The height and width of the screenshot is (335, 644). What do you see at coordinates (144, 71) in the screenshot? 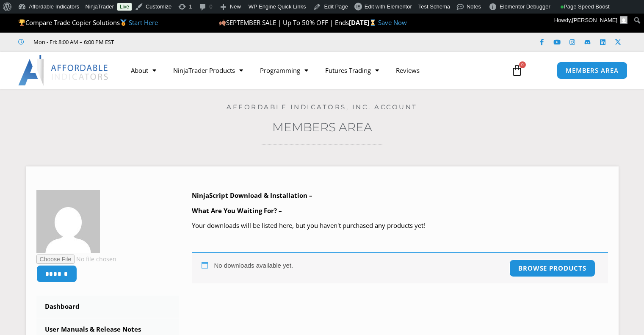
I see `a: About` at bounding box center [144, 71].